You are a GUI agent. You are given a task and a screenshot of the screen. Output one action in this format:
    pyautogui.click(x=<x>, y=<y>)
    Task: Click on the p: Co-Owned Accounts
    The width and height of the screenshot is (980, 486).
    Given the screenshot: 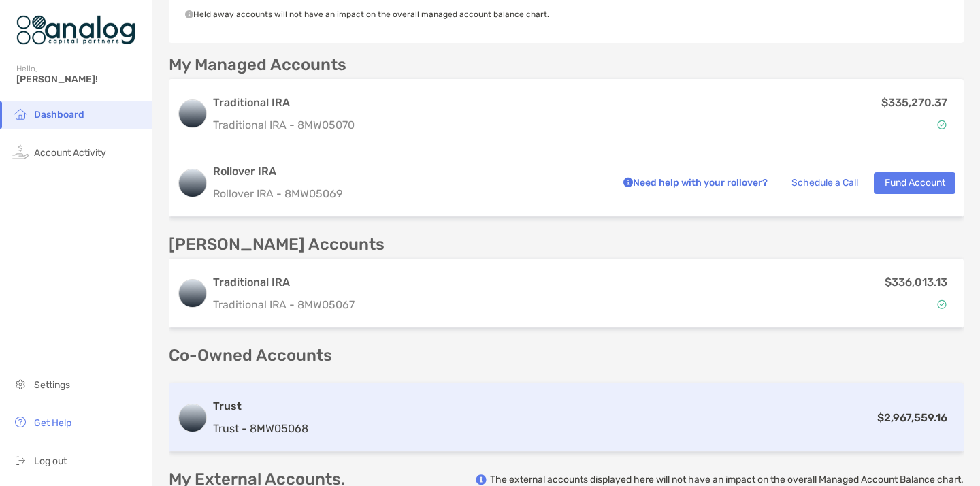 What is the action you would take?
    pyautogui.click(x=566, y=356)
    